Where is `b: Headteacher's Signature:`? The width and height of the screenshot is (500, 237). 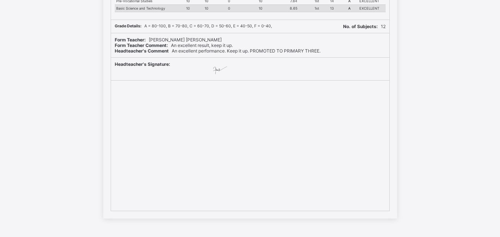 b: Headteacher's Signature: is located at coordinates (143, 64).